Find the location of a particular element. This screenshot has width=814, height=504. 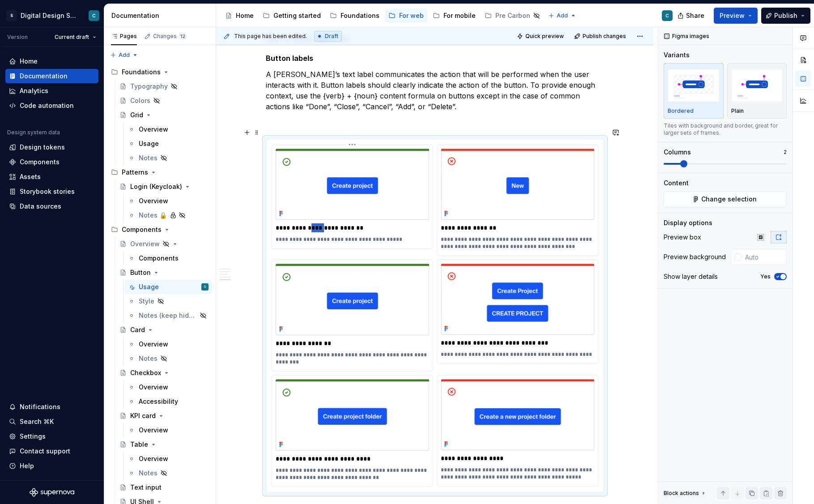

p: Bordered is located at coordinates (681, 111).